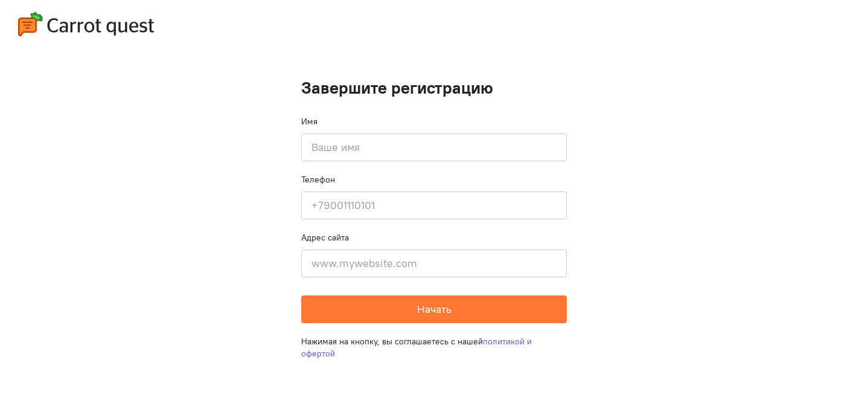 The image size is (868, 409). What do you see at coordinates (309, 122) in the screenshot?
I see `label: Имя` at bounding box center [309, 122].